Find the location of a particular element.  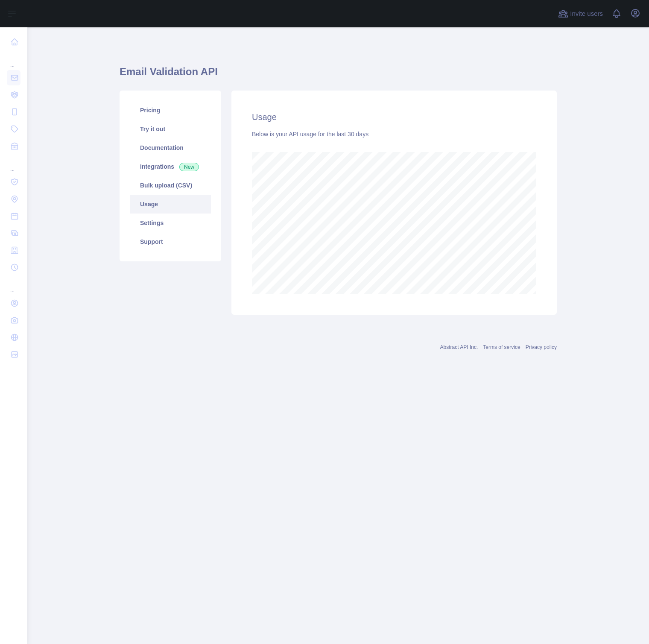

h1: Email Validation API is located at coordinates (338, 75).